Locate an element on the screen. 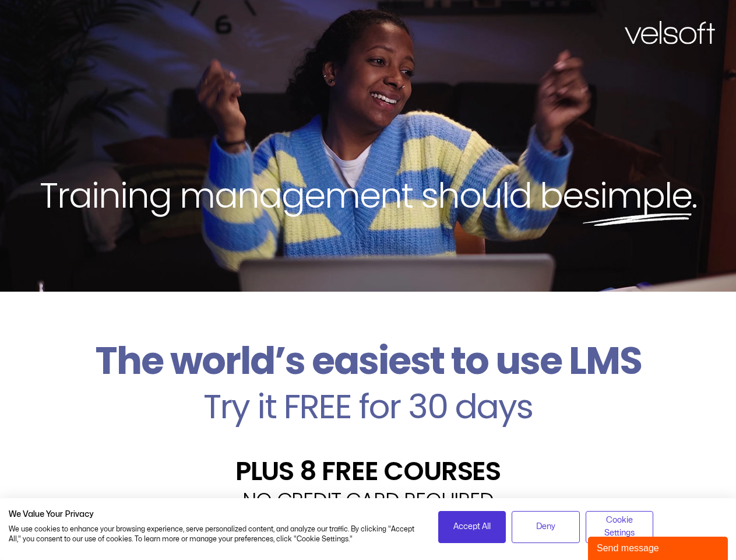 The image size is (736, 560). button: Accept all cookies is located at coordinates (472, 526).